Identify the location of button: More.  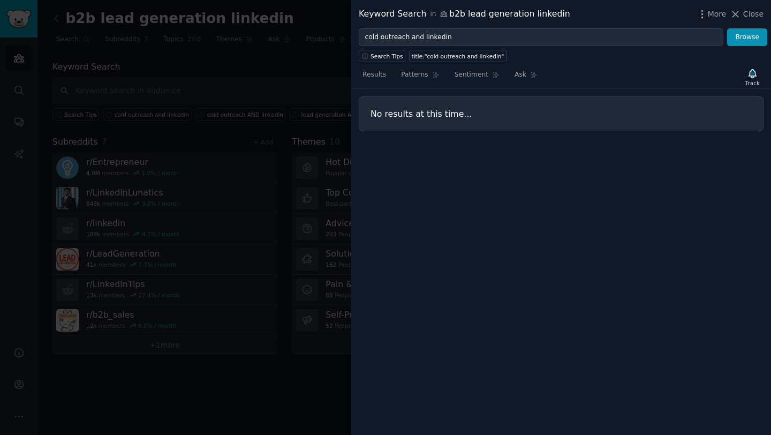
(712, 14).